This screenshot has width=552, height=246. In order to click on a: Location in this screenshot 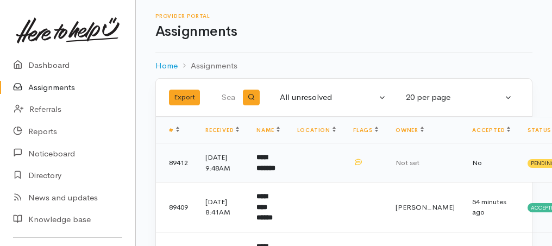, I will do `click(316, 130)`.